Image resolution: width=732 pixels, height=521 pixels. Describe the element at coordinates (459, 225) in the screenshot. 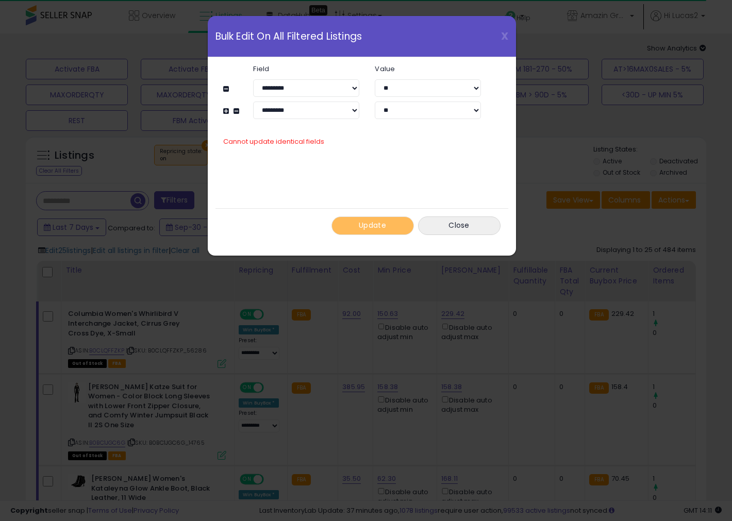

I see `button: Close` at that location.